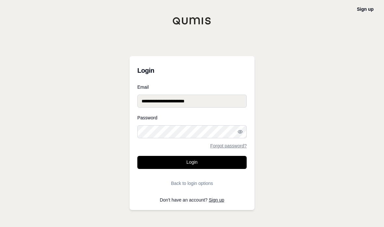  I want to click on img: Qumis, so click(192, 21).